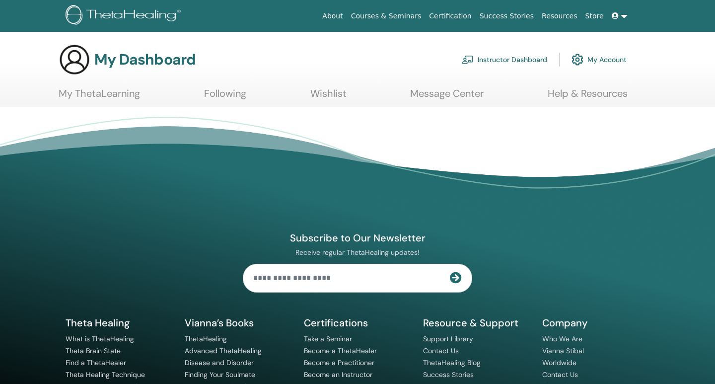  Describe the element at coordinates (145, 60) in the screenshot. I see `h3: My Dashboard` at that location.